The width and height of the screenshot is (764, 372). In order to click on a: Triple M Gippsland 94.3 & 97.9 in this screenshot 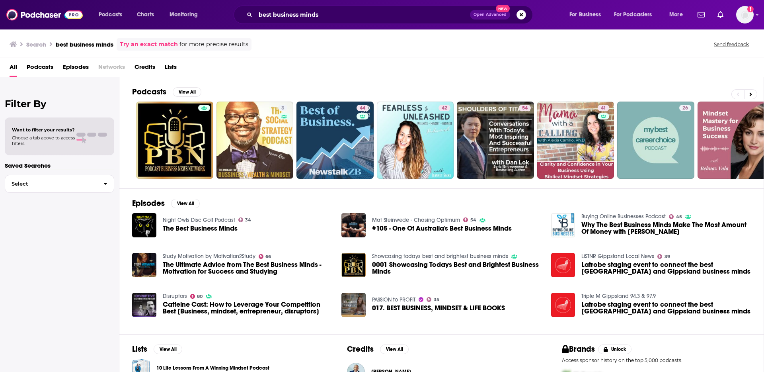, I will do `click(618, 296)`.